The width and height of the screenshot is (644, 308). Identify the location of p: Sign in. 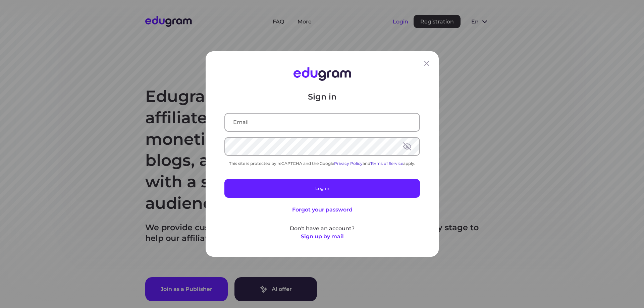
(322, 96).